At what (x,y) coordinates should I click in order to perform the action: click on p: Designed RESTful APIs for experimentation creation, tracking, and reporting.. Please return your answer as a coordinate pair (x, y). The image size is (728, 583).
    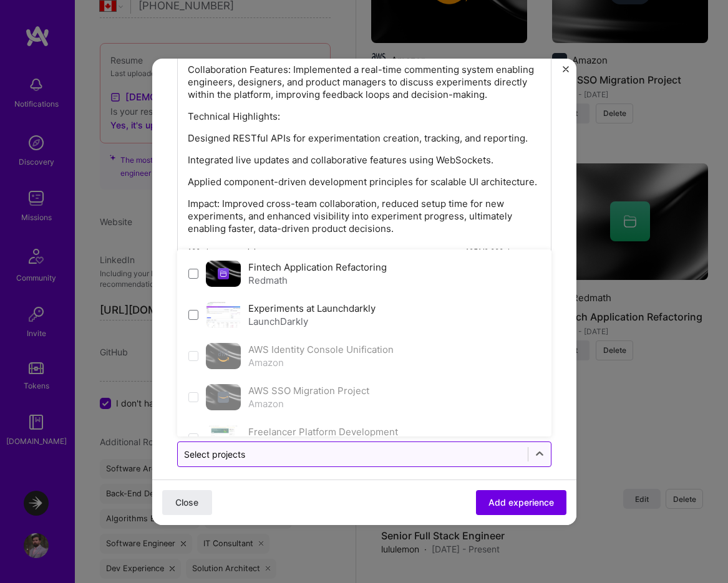
    Looking at the image, I should click on (364, 138).